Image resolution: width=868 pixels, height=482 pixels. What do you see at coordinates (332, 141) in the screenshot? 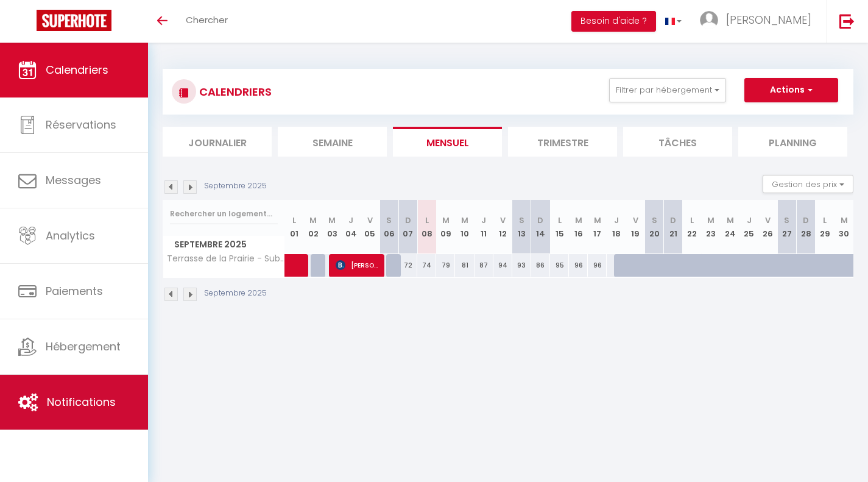
I see `li: Semaine` at bounding box center [332, 141].